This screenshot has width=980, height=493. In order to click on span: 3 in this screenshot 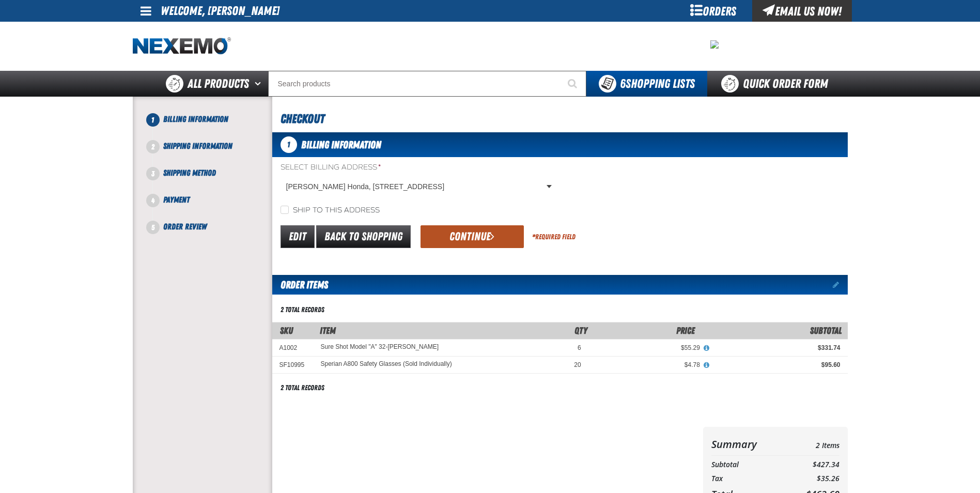, I will do `click(153, 173)`.